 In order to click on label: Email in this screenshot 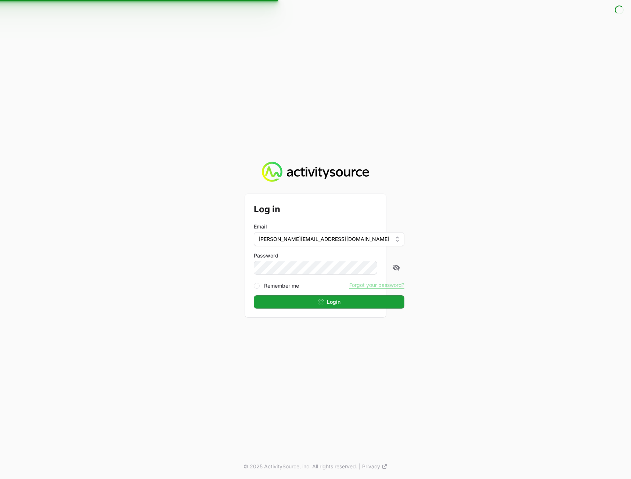, I will do `click(261, 227)`.